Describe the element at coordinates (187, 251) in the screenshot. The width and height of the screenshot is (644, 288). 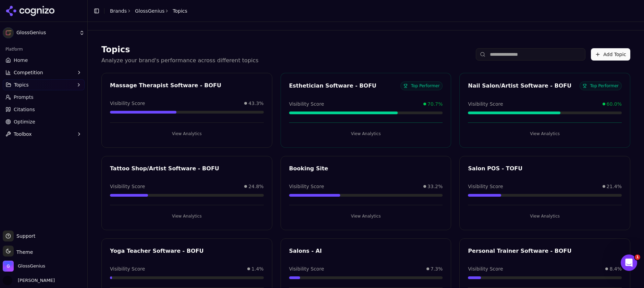
I see `div: Yoga Teacher Software - BOFU` at that location.